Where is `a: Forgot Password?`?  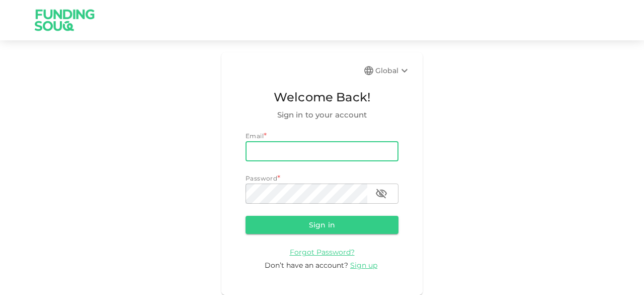
a: Forgot Password? is located at coordinates (322, 252).